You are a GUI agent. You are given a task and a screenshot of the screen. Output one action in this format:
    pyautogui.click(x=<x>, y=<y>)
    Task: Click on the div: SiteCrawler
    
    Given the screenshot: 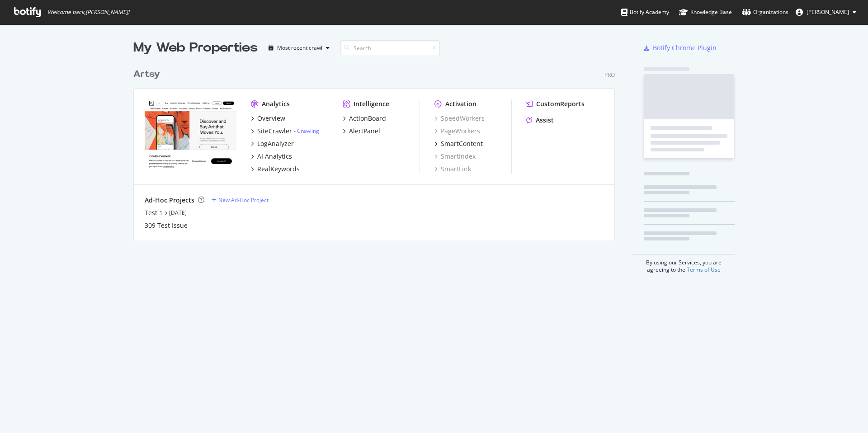 What is the action you would take?
    pyautogui.click(x=274, y=131)
    